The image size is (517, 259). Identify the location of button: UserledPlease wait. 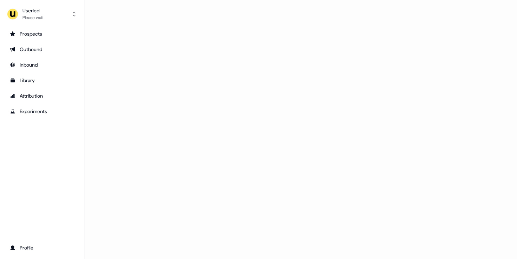
(42, 14).